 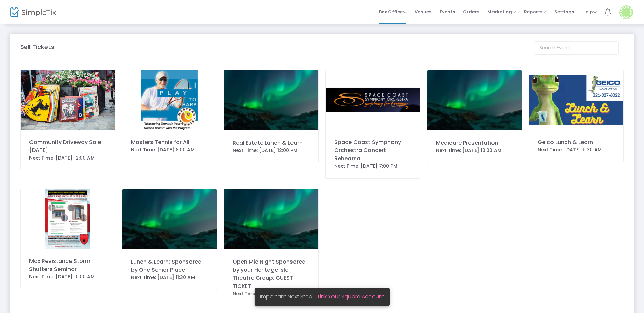 What do you see at coordinates (68, 265) in the screenshot?
I see `div: Max Resistance Storm Shutters Seminar` at bounding box center [68, 265].